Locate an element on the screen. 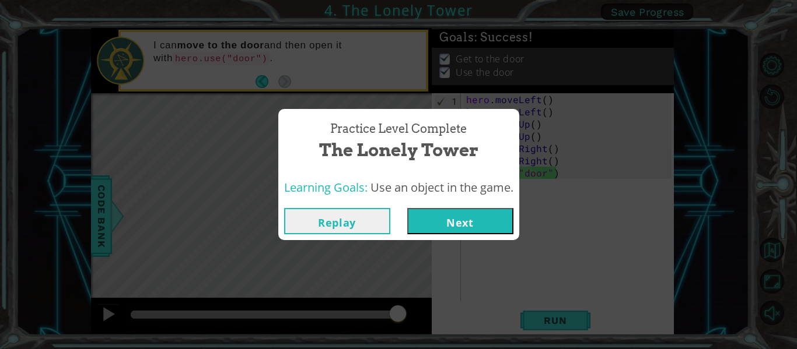 Image resolution: width=797 pixels, height=349 pixels. span: Use an object in the game. is located at coordinates (442, 187).